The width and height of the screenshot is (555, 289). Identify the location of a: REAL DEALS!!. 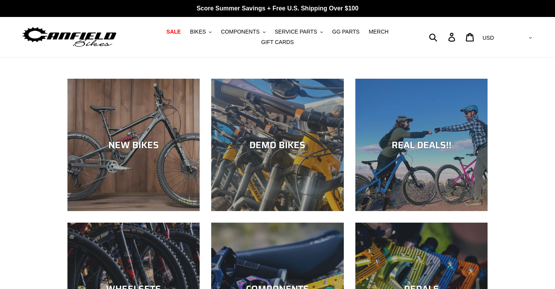
(421, 145).